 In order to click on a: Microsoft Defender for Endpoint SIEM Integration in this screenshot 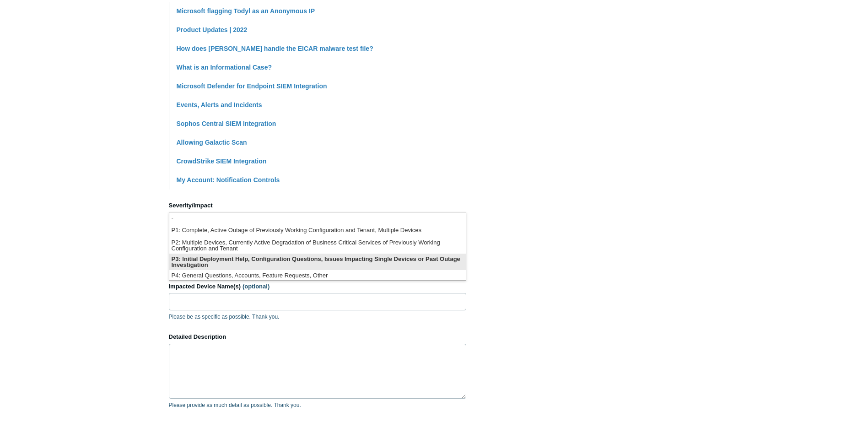, I will do `click(252, 86)`.